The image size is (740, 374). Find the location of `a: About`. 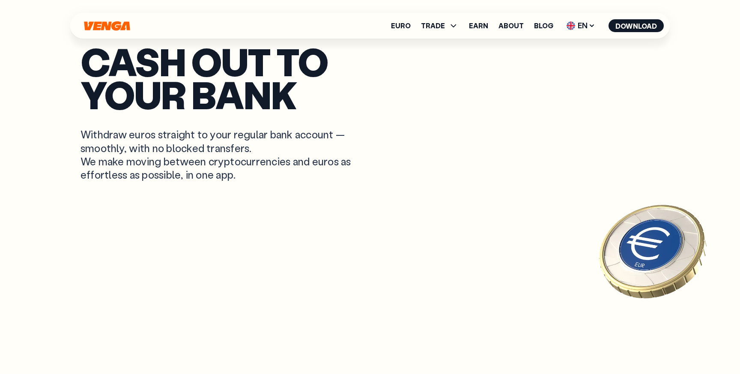

a: About is located at coordinates (511, 26).